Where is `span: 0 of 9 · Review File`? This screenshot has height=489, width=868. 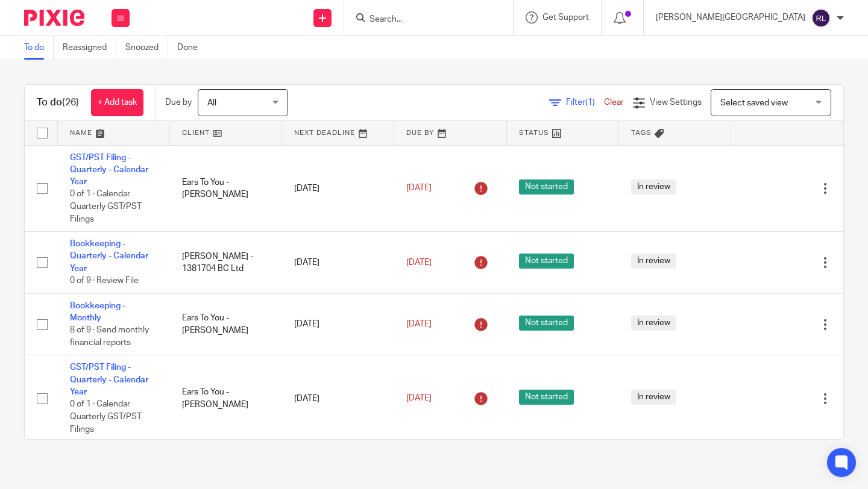
span: 0 of 9 · Review File is located at coordinates (105, 281).